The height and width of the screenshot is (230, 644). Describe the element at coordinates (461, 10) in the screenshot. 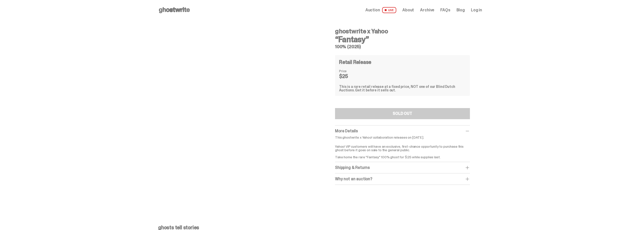

I see `a: Blog` at that location.